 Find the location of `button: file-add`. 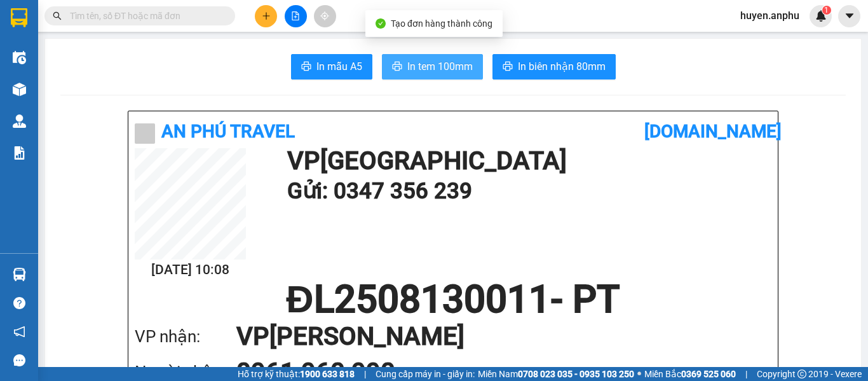

button: file-add is located at coordinates (295, 16).